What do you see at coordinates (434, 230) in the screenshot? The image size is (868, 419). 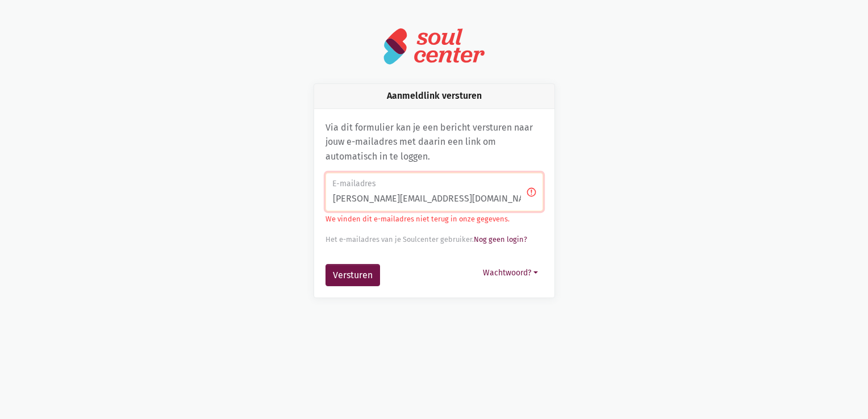 I see `form: Aanmeldlink versturen` at bounding box center [434, 230].